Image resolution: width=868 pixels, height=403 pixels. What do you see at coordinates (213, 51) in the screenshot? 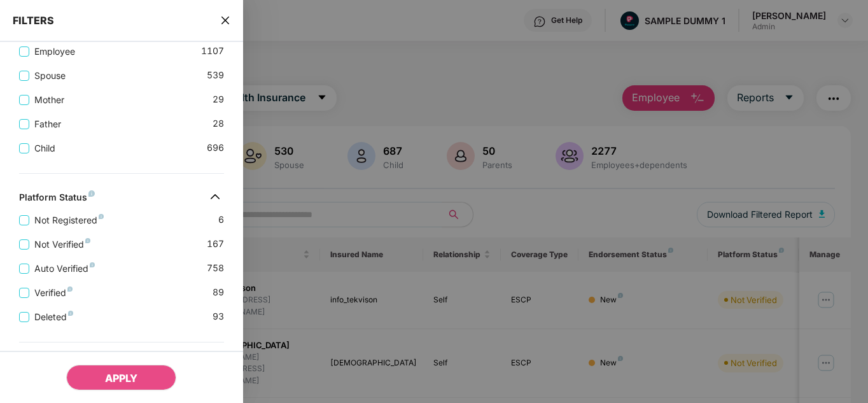
I see `span: 1107` at bounding box center [213, 51].